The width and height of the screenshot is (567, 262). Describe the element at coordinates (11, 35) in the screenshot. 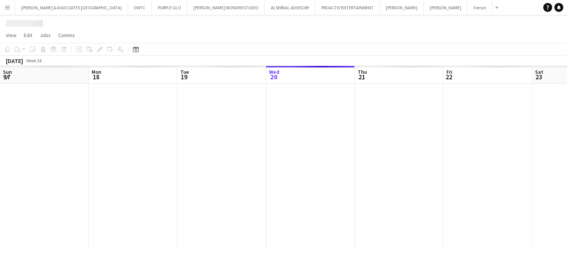

I see `span: View` at that location.